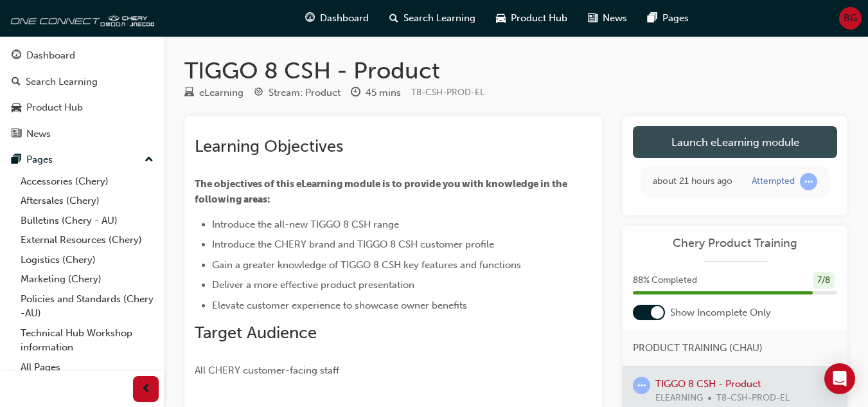 This screenshot has height=407, width=868. What do you see at coordinates (773, 181) in the screenshot?
I see `div: Attempted` at bounding box center [773, 181].